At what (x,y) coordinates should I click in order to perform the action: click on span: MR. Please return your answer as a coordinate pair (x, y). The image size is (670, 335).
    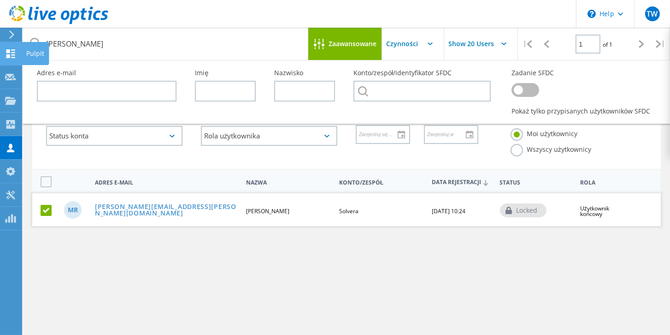
    Looking at the image, I should click on (73, 210).